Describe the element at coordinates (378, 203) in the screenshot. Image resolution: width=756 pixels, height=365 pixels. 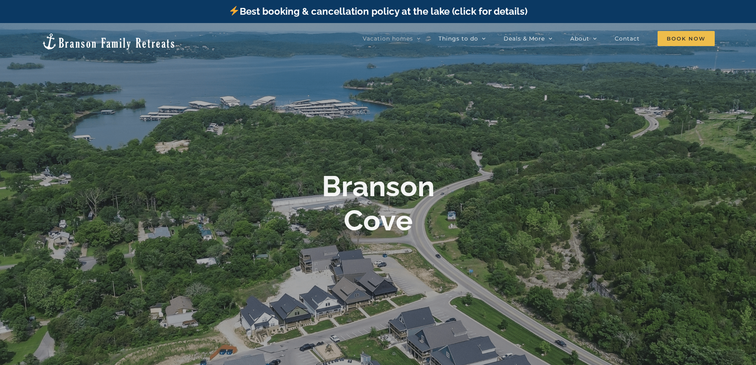
I see `b: Branson Cove` at that location.